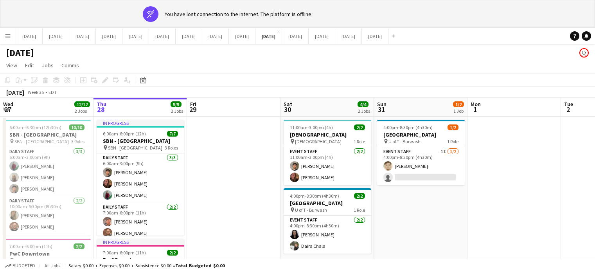  Describe the element at coordinates (200, 265) in the screenshot. I see `span: Total Budgeted $0.00` at that location.